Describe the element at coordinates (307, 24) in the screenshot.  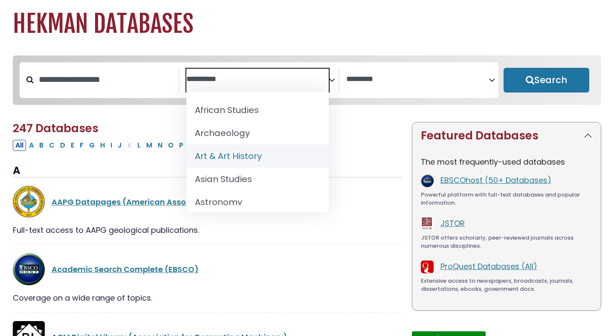
I see `h1: Hekman Databases` at that location.